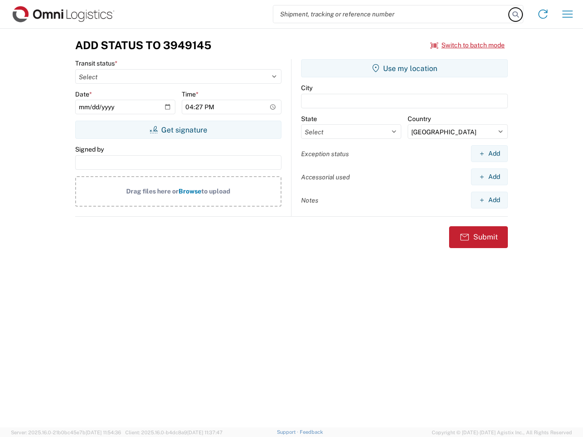 This screenshot has height=437, width=583. Describe the element at coordinates (190, 191) in the screenshot. I see `span: Browse` at that location.